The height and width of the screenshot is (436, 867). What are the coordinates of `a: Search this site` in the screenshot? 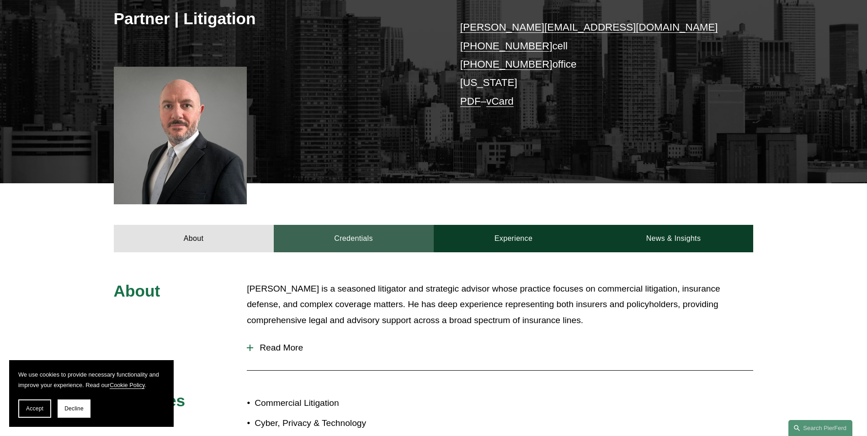 It's located at (821, 428).